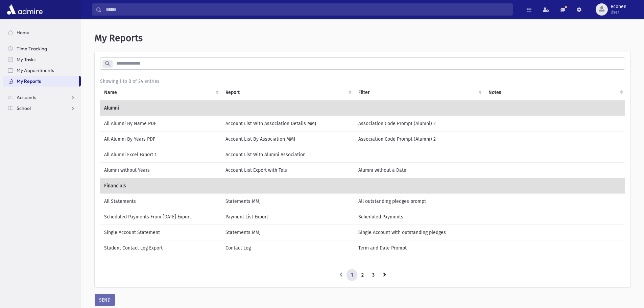 The width and height of the screenshot is (644, 308). I want to click on a: 2, so click(362, 276).